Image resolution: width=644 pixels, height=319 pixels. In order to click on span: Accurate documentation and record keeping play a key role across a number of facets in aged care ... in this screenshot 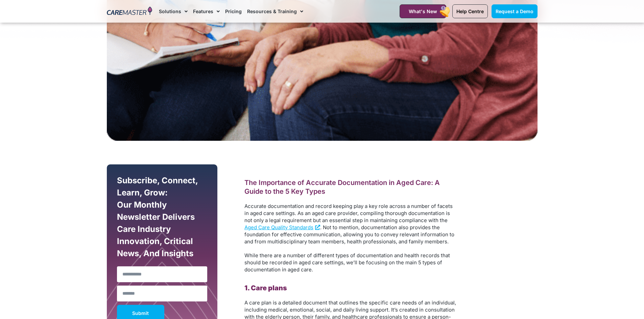, I will do `click(348, 213)`.